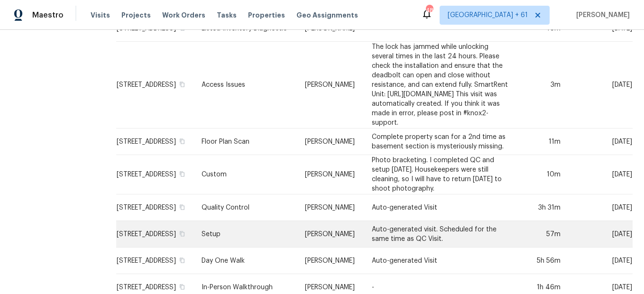 Image resolution: width=644 pixels, height=294 pixels. I want to click on td: 57m, so click(544, 234).